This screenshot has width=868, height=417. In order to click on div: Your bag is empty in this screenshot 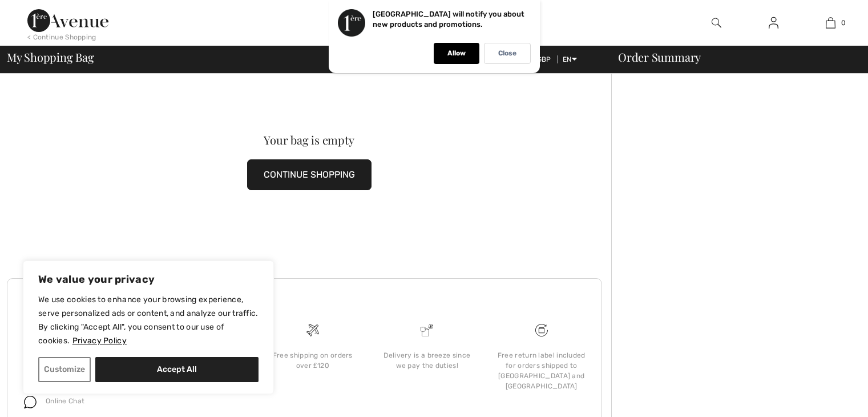, I will do `click(309, 140)`.